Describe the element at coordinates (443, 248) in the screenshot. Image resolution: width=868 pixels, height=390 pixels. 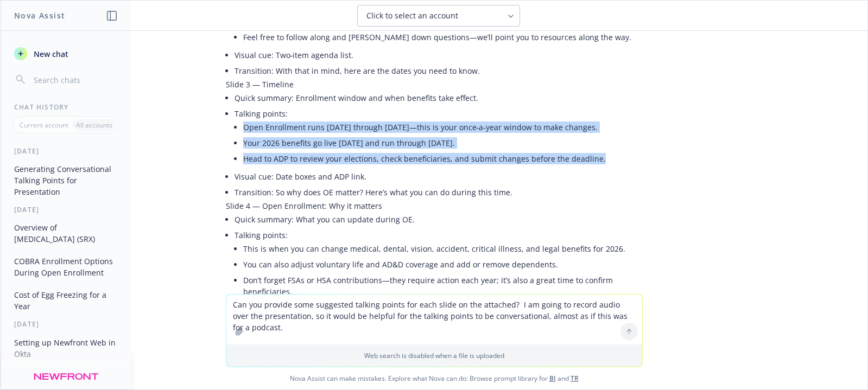
I see `li: This is when you can change medical, dental, vision, accident, critical illness, and legal benefi...` at that location.